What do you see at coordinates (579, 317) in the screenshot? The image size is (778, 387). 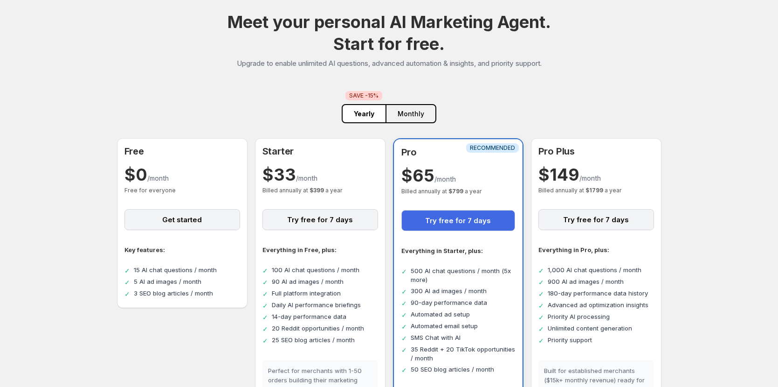 I see `span: Priority AI processing` at bounding box center [579, 317].